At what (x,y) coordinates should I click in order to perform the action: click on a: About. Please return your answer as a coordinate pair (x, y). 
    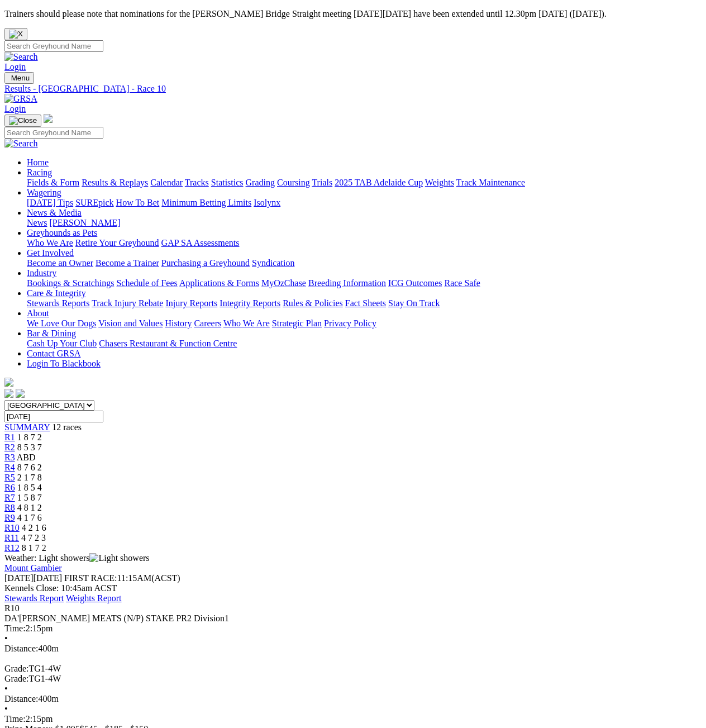
    Looking at the image, I should click on (38, 312).